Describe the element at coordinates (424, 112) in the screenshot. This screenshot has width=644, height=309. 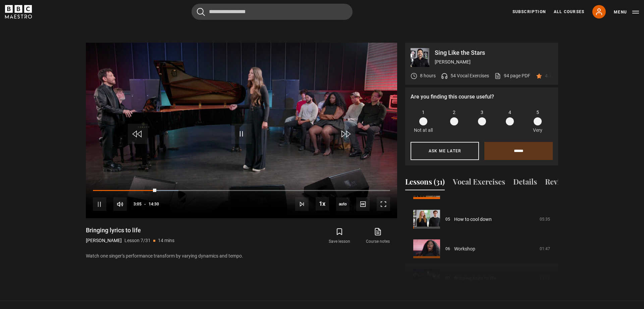
I see `span: 1` at that location.